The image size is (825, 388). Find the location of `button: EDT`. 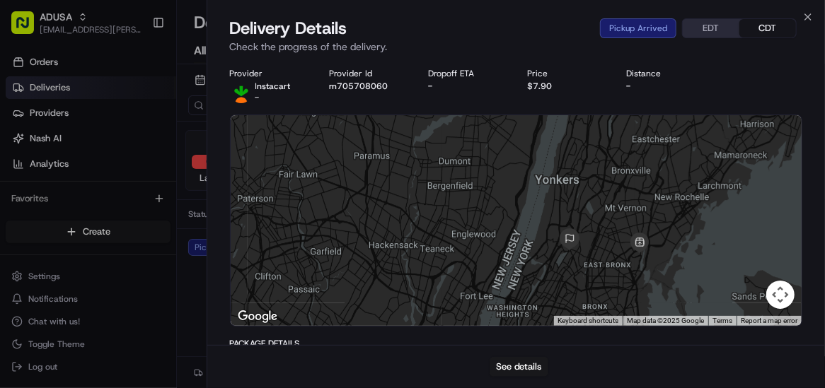

button: EDT is located at coordinates (711, 28).